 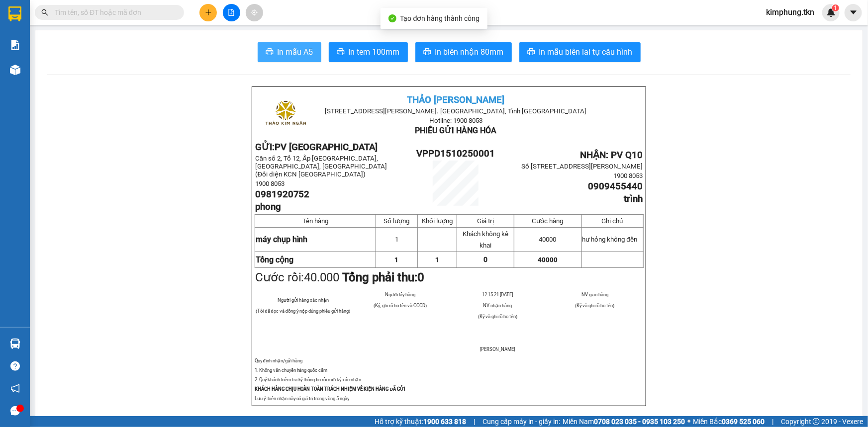 What do you see at coordinates (853, 12) in the screenshot?
I see `button: caret-down` at bounding box center [853, 12].